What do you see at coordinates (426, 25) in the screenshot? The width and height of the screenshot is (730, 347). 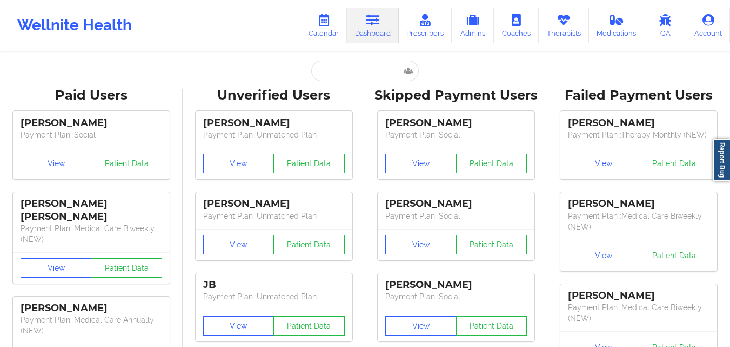 I see `a: Prescribers` at bounding box center [426, 25].